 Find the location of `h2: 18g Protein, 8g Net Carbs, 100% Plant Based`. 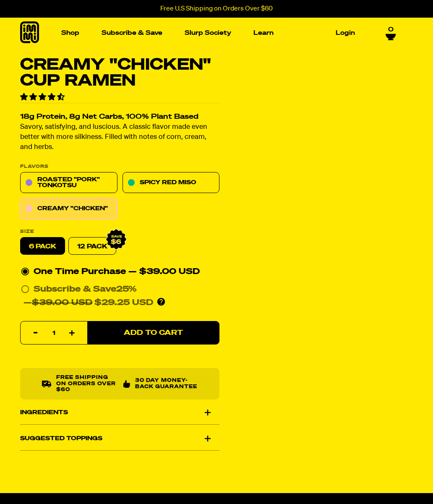

h2: 18g Protein, 8g Net Carbs, 100% Plant Based is located at coordinates (120, 117).